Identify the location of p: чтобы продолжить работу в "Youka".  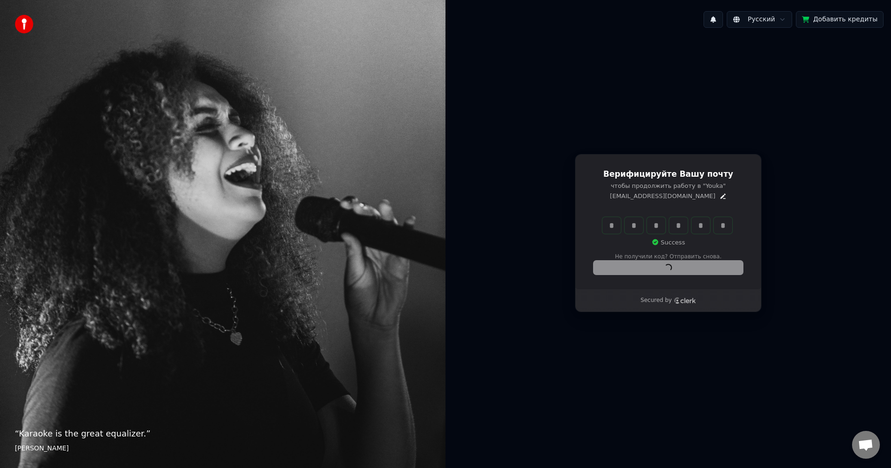
(668, 186).